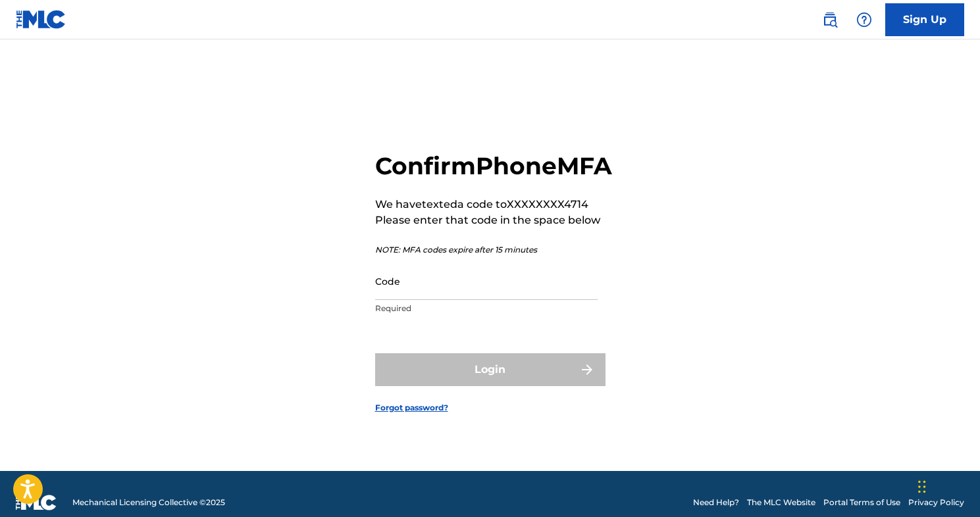 Image resolution: width=980 pixels, height=517 pixels. What do you see at coordinates (922, 488) in the screenshot?
I see `div: Drag` at bounding box center [922, 488].